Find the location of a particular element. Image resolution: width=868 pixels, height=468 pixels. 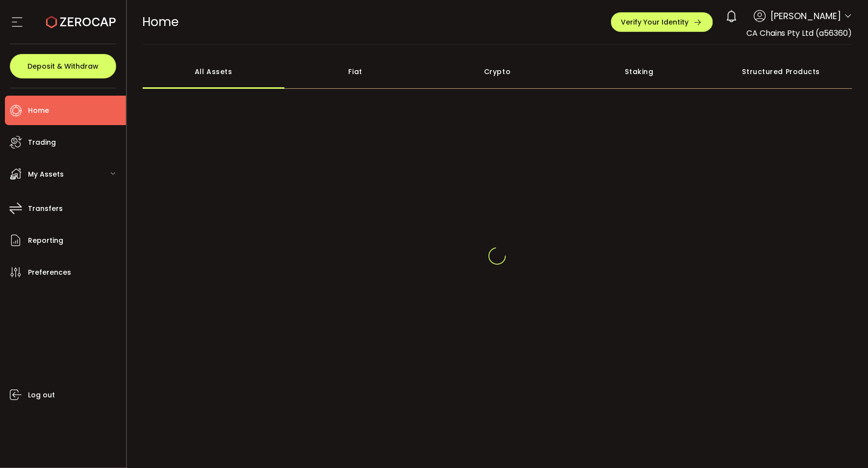

span: Transfers is located at coordinates (45, 208).